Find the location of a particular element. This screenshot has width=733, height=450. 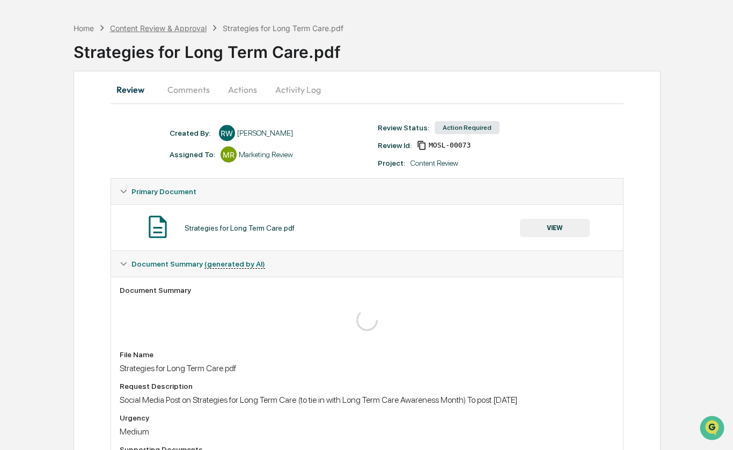

button: Review is located at coordinates (135, 90).